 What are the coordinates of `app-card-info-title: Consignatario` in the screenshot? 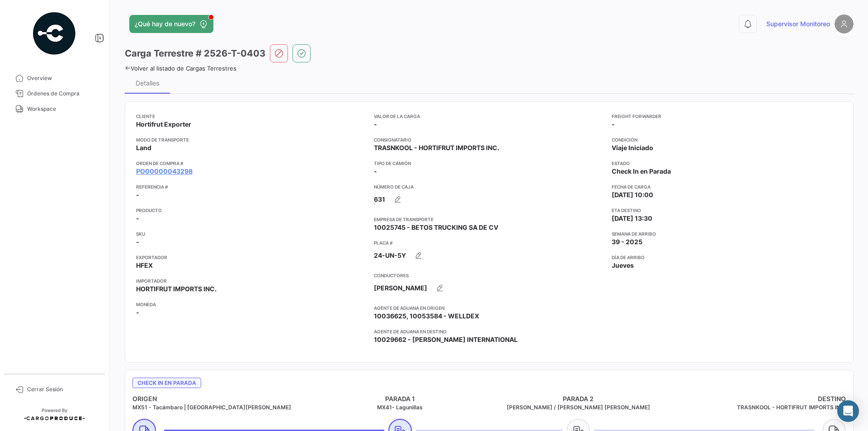 It's located at (489, 140).